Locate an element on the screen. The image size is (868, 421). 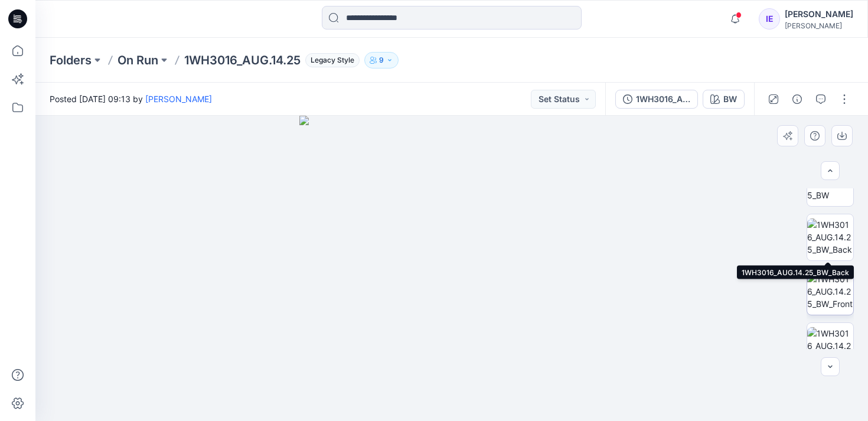
p: 1WH3016_AUG.14.25 is located at coordinates (242, 60).